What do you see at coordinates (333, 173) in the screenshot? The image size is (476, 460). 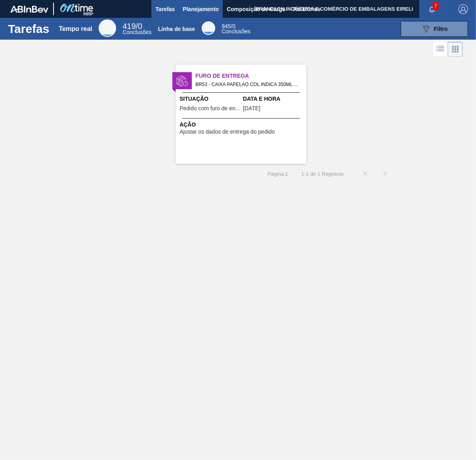 I see `font: Registros` at bounding box center [333, 173].